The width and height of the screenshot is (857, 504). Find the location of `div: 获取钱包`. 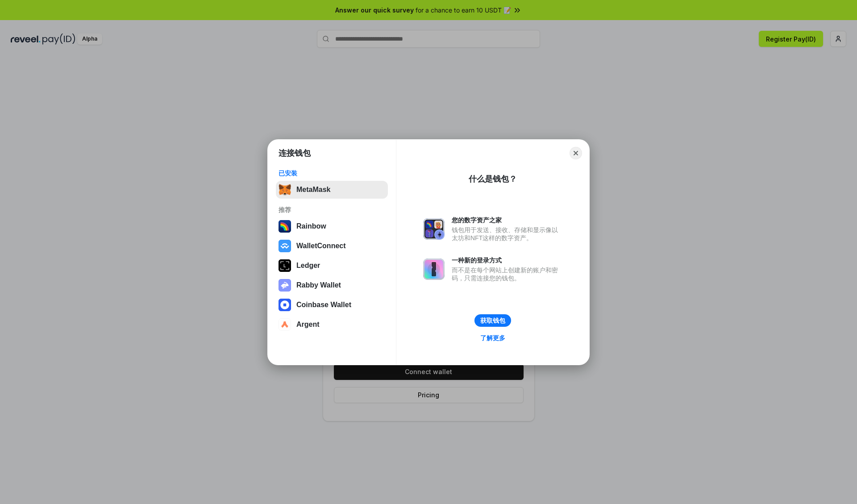

div: 获取钱包 is located at coordinates (493, 320).